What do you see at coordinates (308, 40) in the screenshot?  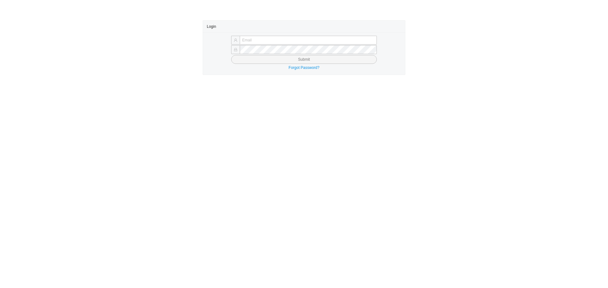 I see `input: Email` at bounding box center [308, 40].